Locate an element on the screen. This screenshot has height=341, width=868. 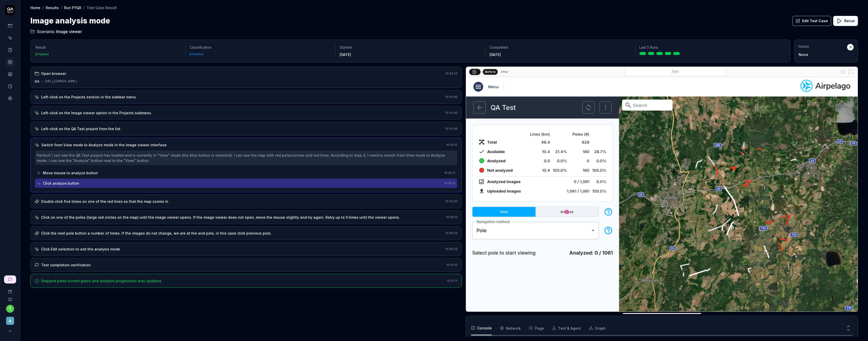
time: 10:36:29 is located at coordinates (451, 233).